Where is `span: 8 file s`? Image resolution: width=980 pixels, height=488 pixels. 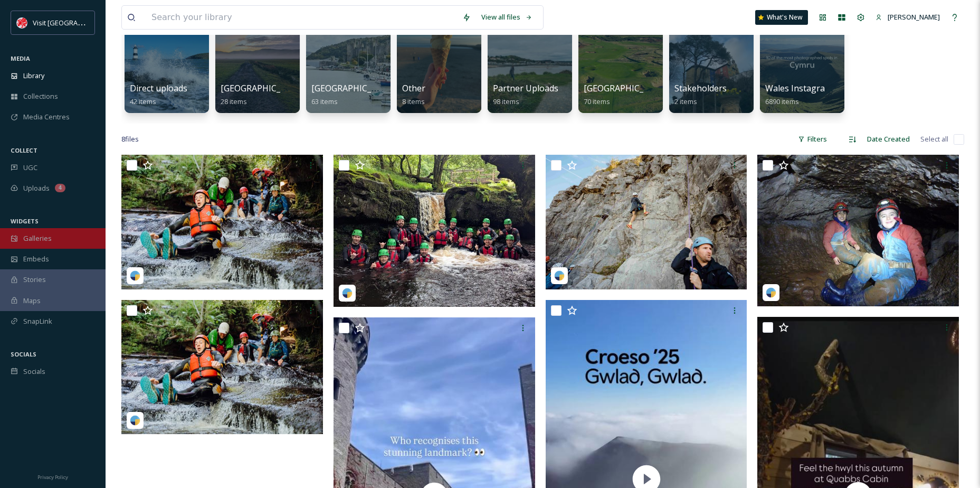
span: 8 file s is located at coordinates (130, 138).